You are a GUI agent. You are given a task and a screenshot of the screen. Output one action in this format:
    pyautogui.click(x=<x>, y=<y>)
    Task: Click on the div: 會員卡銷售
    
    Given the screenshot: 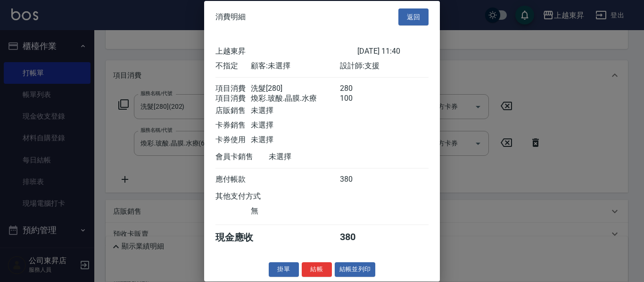 What is the action you would take?
    pyautogui.click(x=242, y=157)
    